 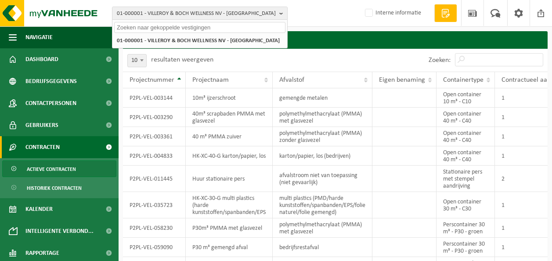 I want to click on td: 40 m³ PMMA zuiver, so click(x=229, y=137).